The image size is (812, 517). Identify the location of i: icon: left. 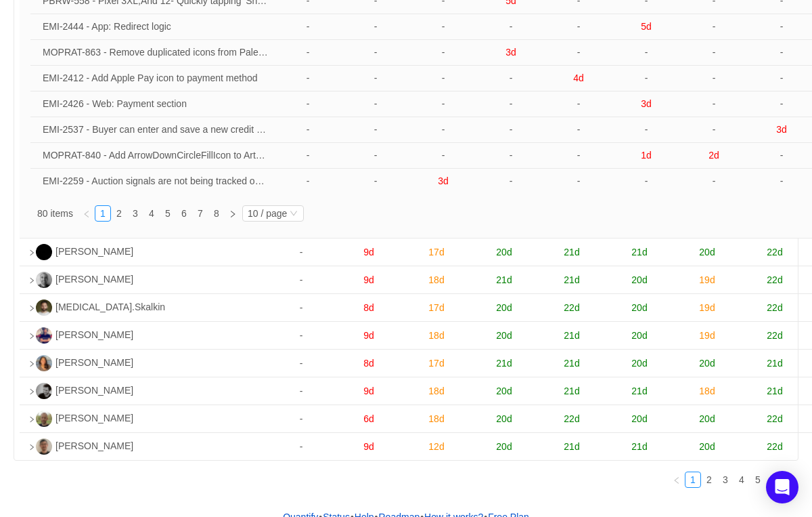
(87, 214).